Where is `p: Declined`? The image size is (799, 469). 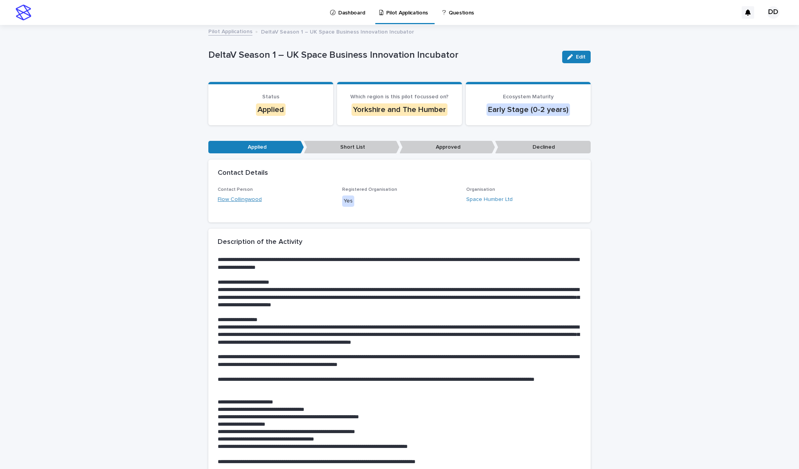
p: Declined is located at coordinates (543, 147).